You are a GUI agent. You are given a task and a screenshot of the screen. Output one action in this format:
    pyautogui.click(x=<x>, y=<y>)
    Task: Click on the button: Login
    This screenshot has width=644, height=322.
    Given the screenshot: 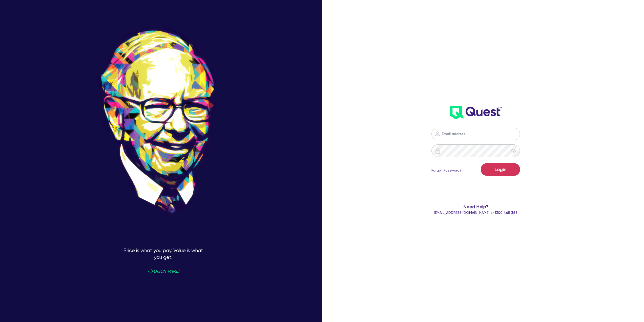 What is the action you would take?
    pyautogui.click(x=500, y=170)
    